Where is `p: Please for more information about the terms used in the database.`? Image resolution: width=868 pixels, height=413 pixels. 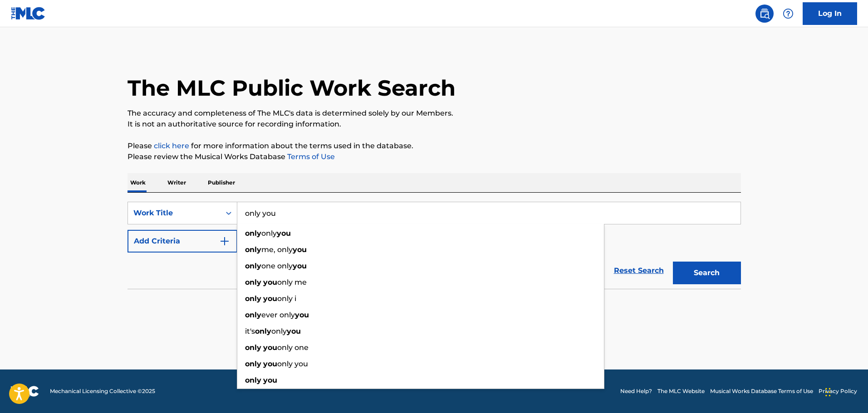 p: Please for more information about the terms used in the database. is located at coordinates (434, 146).